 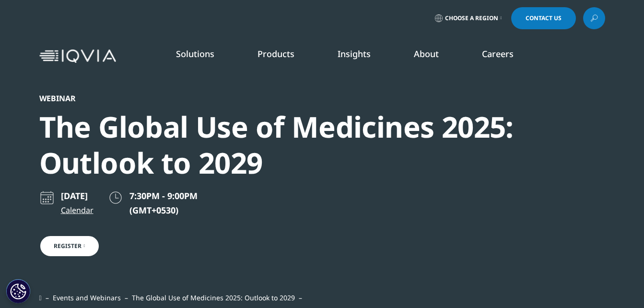 I want to click on div: The Global Use of Medicines 2025: Outlook to 2029, so click(x=296, y=145).